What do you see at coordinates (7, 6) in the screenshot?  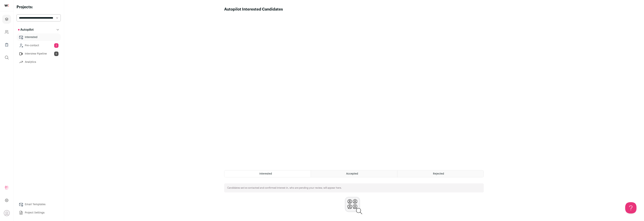 I see `img: wellfound-shorthand-0d5821cbd27db2630d0214b213865d53afaa358527fdda9d0ea32b1df1b89c2c.svg` at bounding box center [7, 6].